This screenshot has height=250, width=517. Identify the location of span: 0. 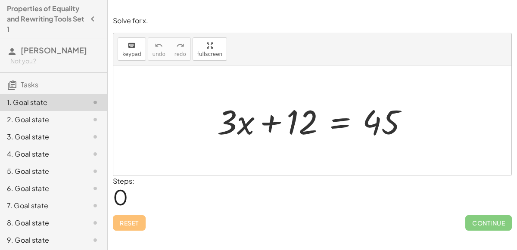
(120, 197).